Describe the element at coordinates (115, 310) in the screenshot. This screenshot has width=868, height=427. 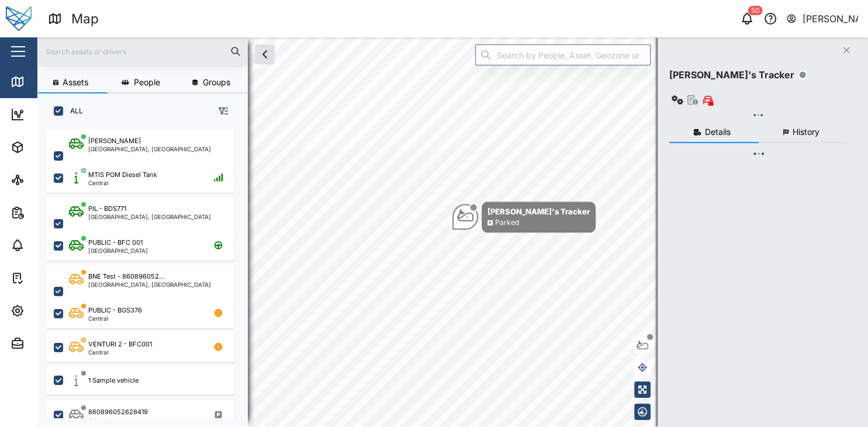
I see `div: PUBLIC - BGS376` at that location.